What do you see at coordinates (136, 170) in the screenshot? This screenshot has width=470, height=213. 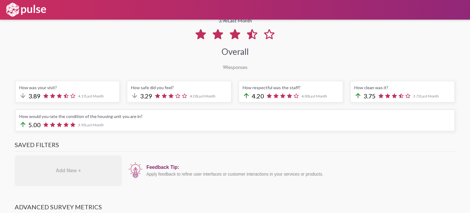 I see `img: icon12.png` at bounding box center [136, 170].